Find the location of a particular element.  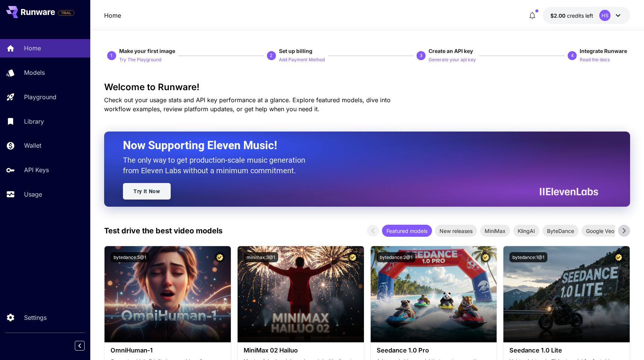

p: 2 is located at coordinates (271, 55).